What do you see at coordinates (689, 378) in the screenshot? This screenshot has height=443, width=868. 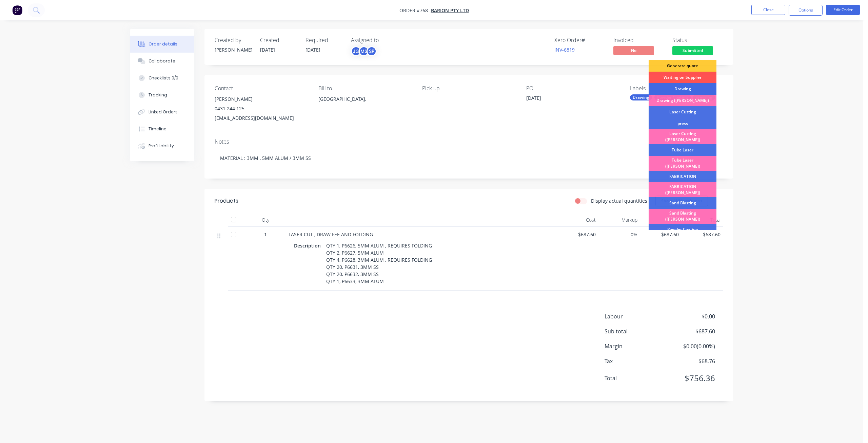 I see `span: $756.36` at bounding box center [689, 378].